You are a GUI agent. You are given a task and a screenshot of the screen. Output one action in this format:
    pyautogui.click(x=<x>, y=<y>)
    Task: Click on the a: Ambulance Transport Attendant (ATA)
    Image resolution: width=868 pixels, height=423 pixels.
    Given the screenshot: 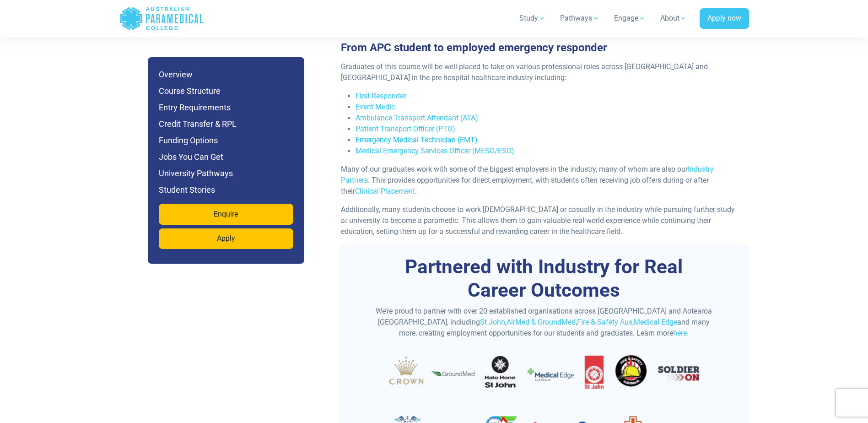 What is the action you would take?
    pyautogui.click(x=417, y=117)
    